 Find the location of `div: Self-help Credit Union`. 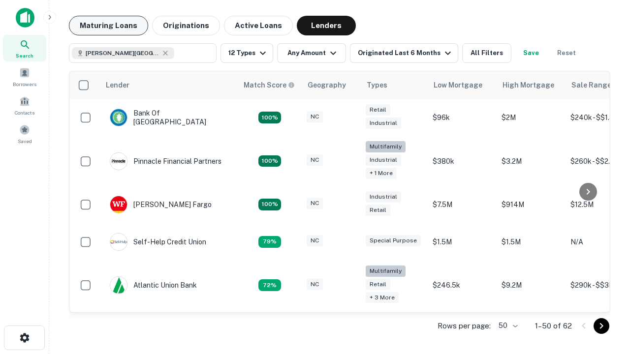

div: Self-help Credit Union is located at coordinates (158, 242).